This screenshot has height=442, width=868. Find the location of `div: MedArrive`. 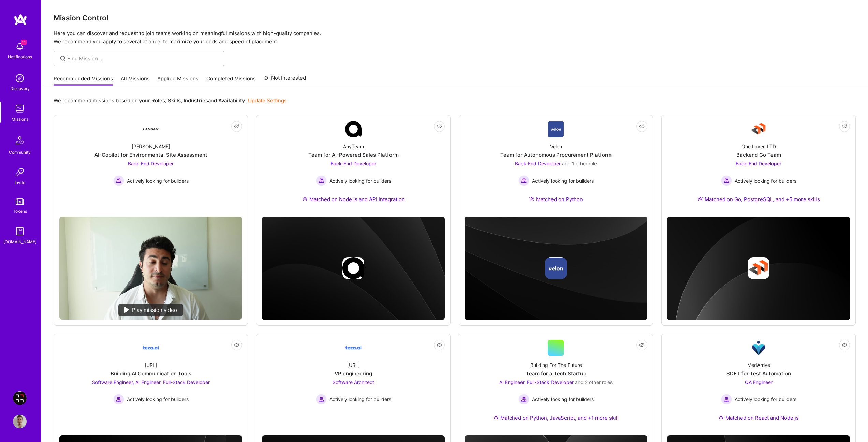

div: MedArrive is located at coordinates (759, 365).